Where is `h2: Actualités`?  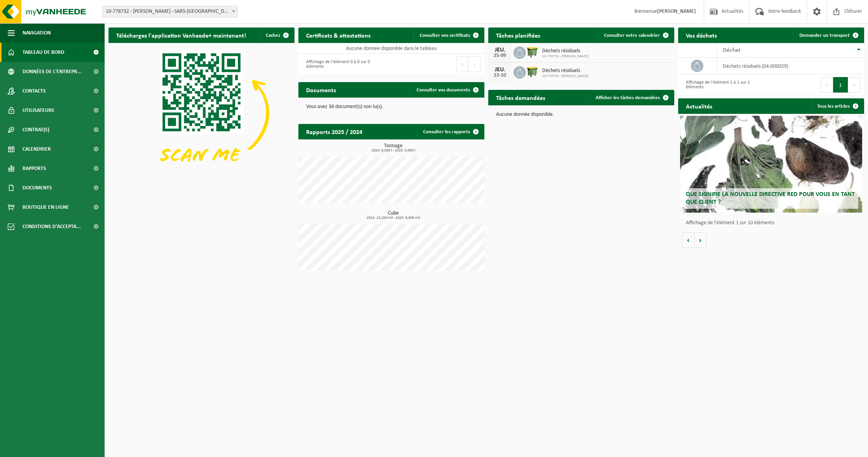
h2: Actualités is located at coordinates (699, 105).